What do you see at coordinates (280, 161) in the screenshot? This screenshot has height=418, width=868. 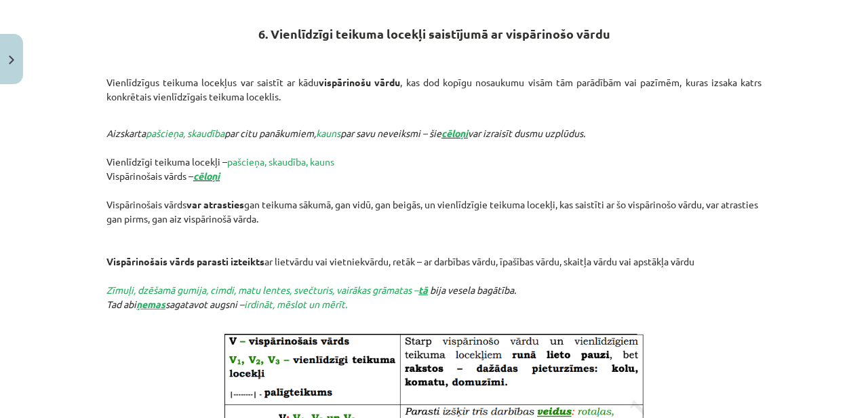 I see `span: pašcieņa, skaudība, kauns` at bounding box center [280, 161].